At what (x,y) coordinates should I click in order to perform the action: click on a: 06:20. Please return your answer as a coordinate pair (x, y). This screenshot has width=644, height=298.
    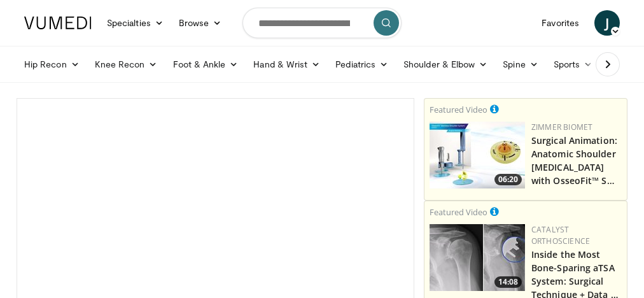
    Looking at the image, I should click on (477, 155).